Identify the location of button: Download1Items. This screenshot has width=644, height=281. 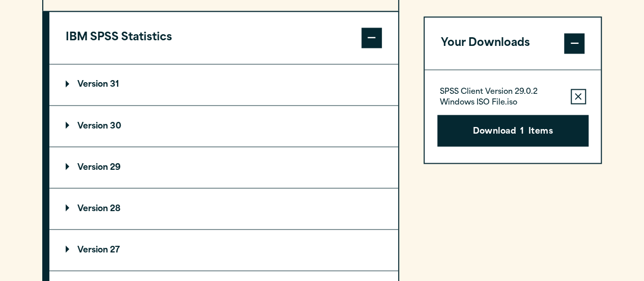
(513, 130).